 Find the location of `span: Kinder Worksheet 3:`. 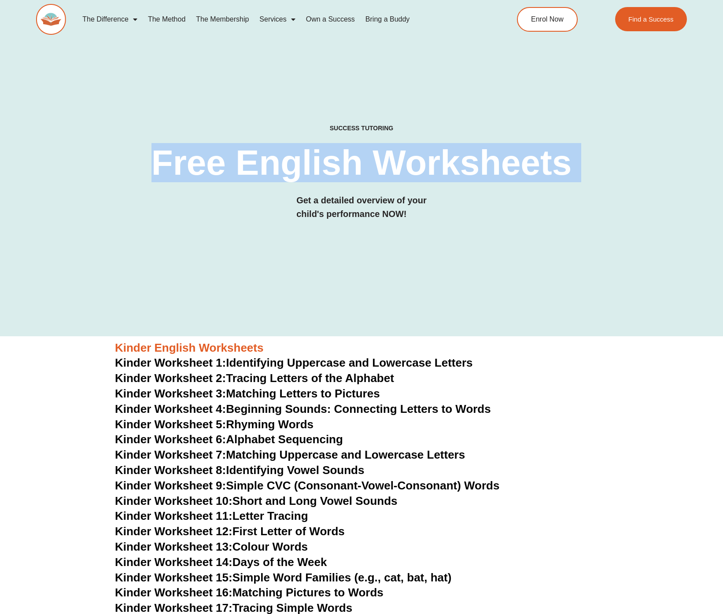

span: Kinder Worksheet 3: is located at coordinates (170, 394).